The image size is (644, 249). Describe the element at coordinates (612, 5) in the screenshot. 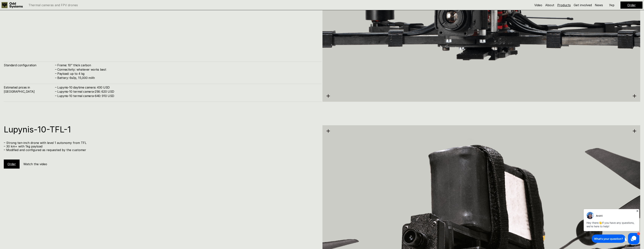

I see `p: Укр` at that location.